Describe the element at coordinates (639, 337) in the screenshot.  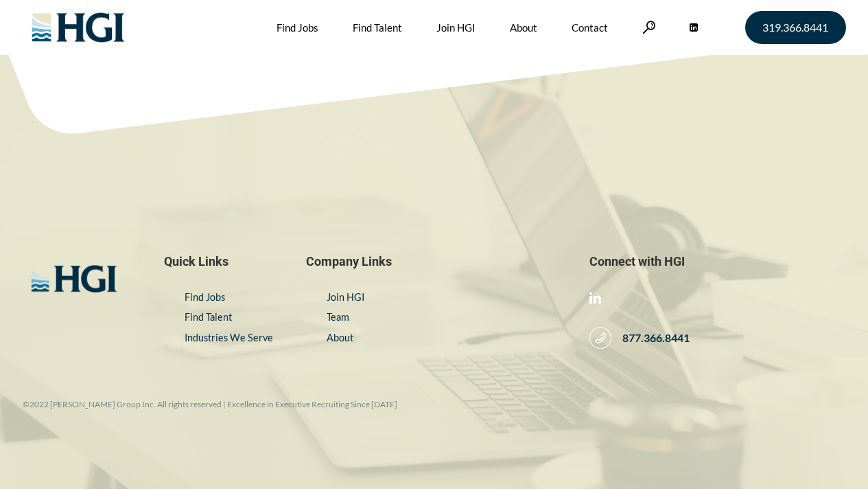
I see `a: 877.366.8441` at that location.